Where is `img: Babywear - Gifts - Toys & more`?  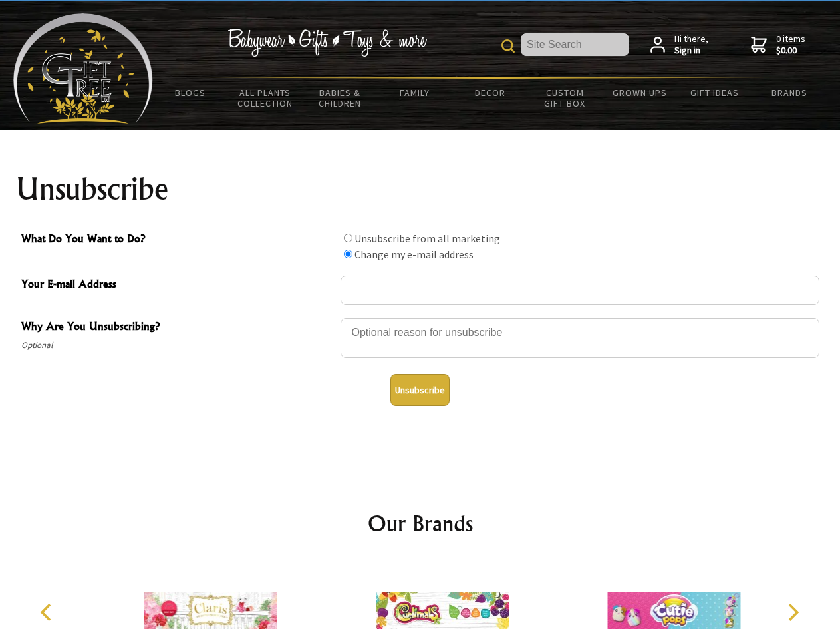 img: Babywear - Gifts - Toys & more is located at coordinates (327, 42).